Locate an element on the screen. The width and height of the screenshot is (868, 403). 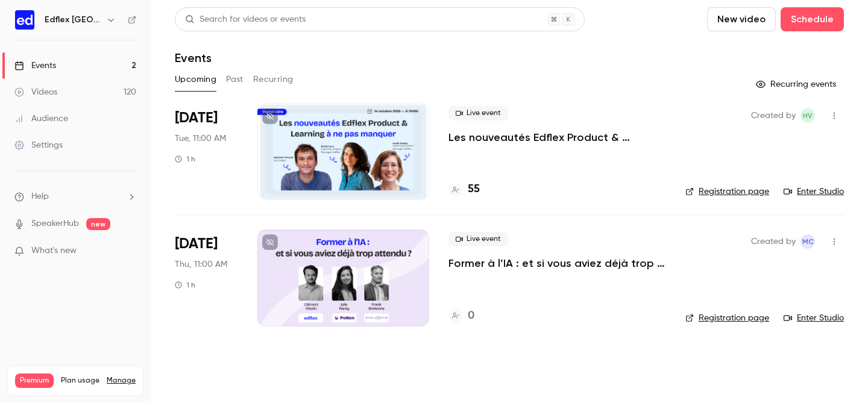
span: Tue, 11:00 AM is located at coordinates (200, 139).